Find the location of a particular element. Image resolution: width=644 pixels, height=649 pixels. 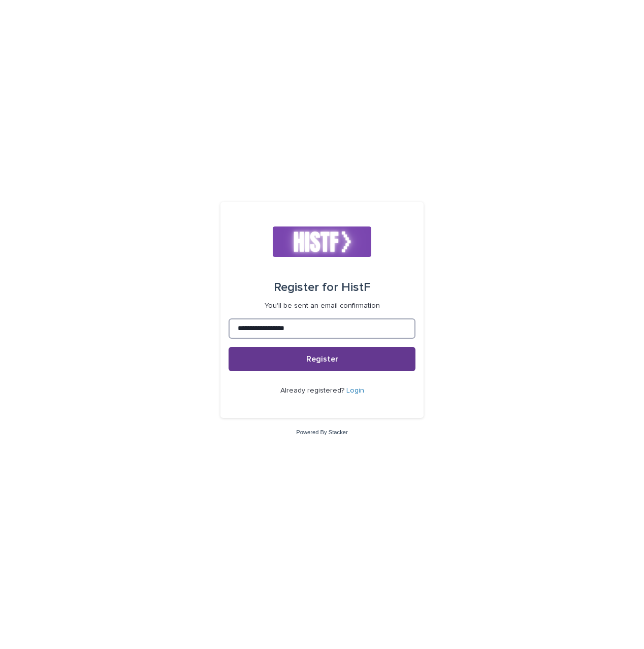

button: Register is located at coordinates (322, 358).